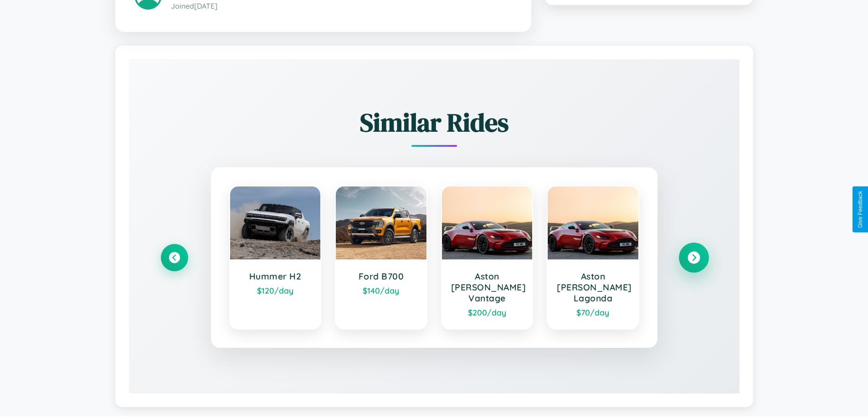 The image size is (868, 419). Describe the element at coordinates (275, 257) in the screenshot. I see `a: Hummer H2$120/day` at that location.